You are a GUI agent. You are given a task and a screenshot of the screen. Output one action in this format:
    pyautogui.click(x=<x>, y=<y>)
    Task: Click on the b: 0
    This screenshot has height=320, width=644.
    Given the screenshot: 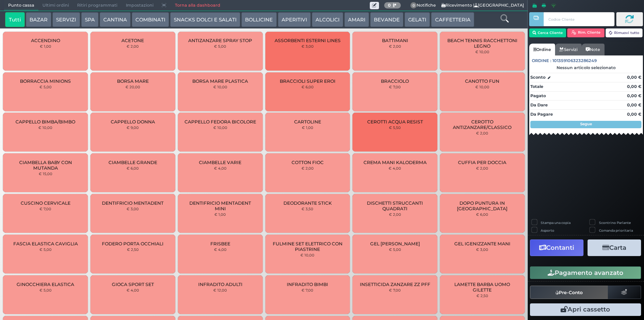 What is the action you would take?
    pyautogui.click(x=389, y=5)
    